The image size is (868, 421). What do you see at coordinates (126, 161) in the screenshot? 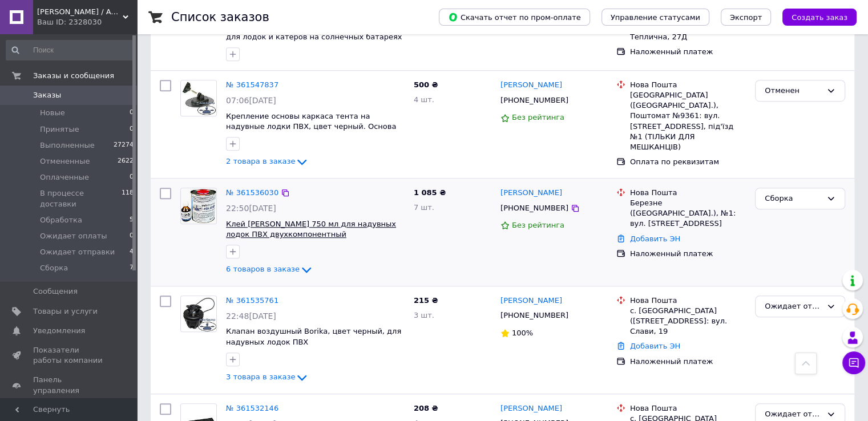
I see `span: 2622` at bounding box center [126, 161].